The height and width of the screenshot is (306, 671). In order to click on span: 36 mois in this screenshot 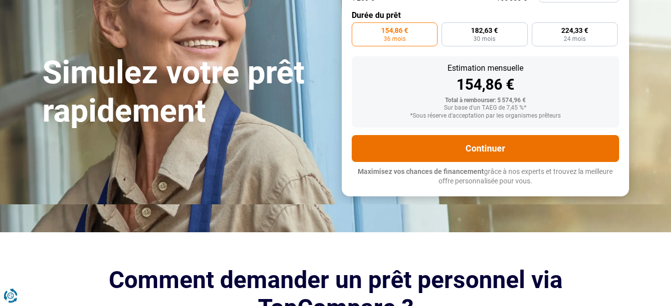, I will do `click(395, 39)`.